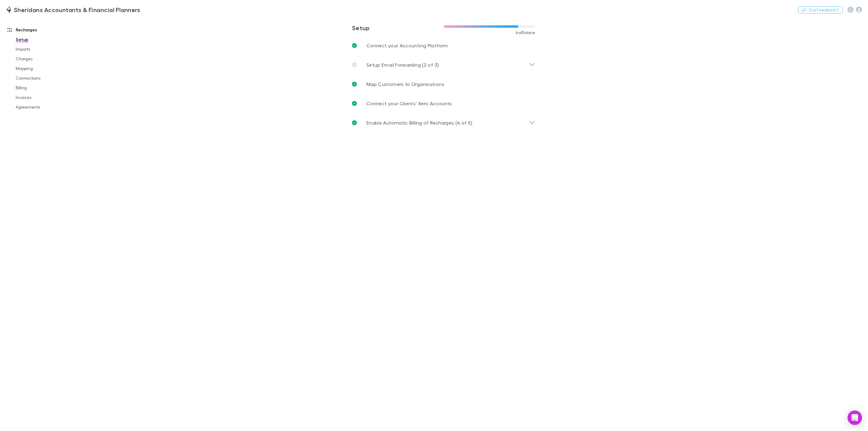  What do you see at coordinates (49, 40) in the screenshot?
I see `a: Setup` at bounding box center [49, 40].